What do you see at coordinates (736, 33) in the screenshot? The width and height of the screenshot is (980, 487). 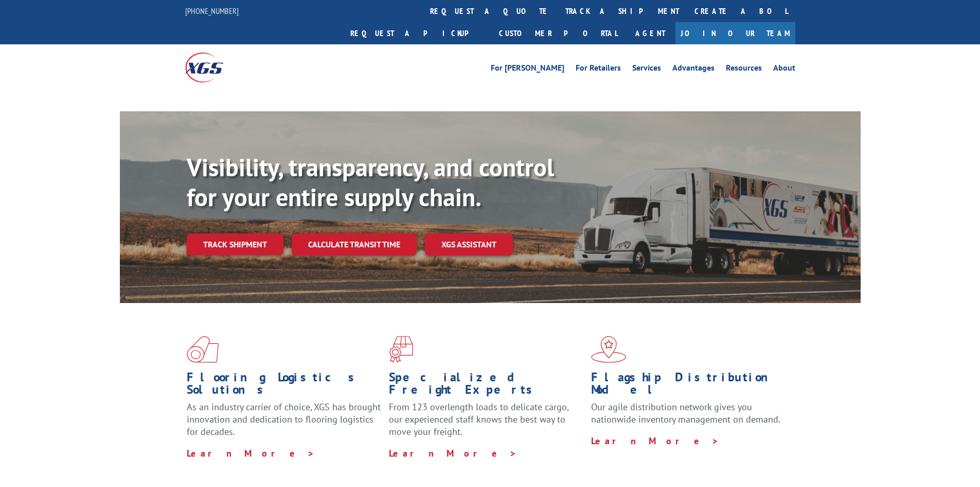 I see `a: Join Our Team` at bounding box center [736, 33].